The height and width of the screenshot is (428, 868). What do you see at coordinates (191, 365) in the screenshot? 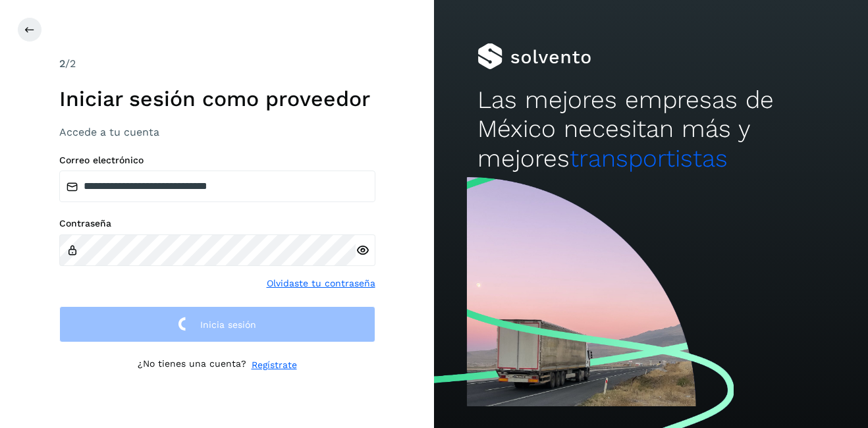
I see `p: ¿No tienes una cuenta?` at bounding box center [191, 365].